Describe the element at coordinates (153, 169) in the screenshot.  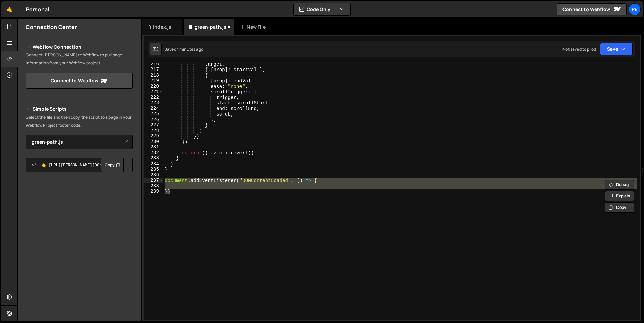
I see `div: 235` at that location.